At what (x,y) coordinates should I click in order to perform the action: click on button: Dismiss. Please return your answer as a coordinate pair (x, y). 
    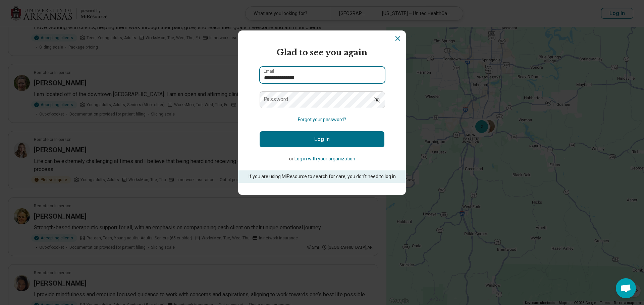
    Looking at the image, I should click on (397, 39).